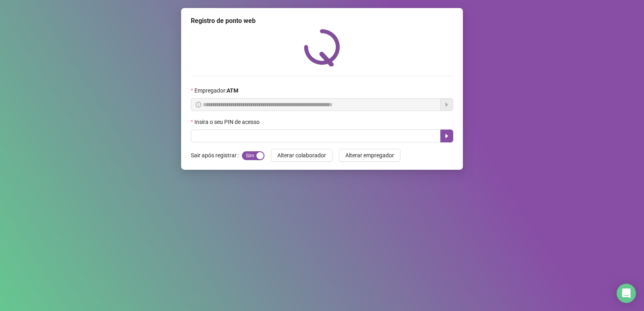 This screenshot has width=644, height=311. What do you see at coordinates (370, 156) in the screenshot?
I see `span: Alterar empregador` at bounding box center [370, 156].